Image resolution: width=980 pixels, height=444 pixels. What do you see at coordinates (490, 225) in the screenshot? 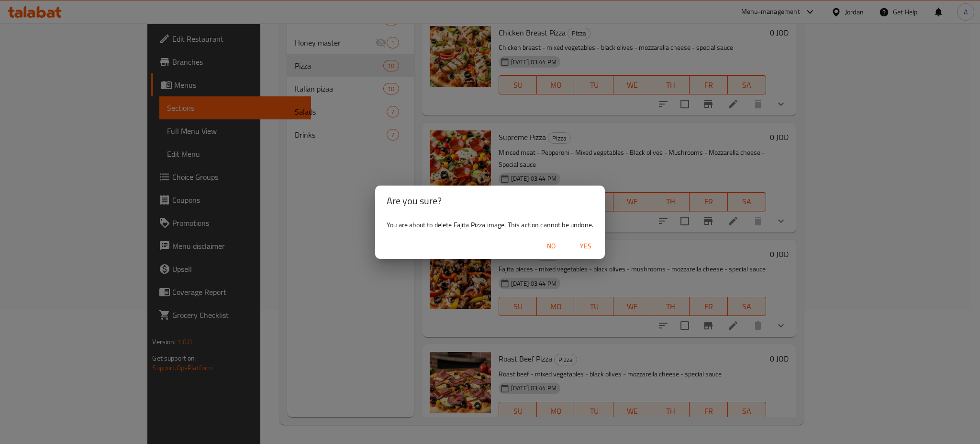
I see `div: You are about to delete Fajita Pizza image. This action cannot be undone.` at bounding box center [490, 225].